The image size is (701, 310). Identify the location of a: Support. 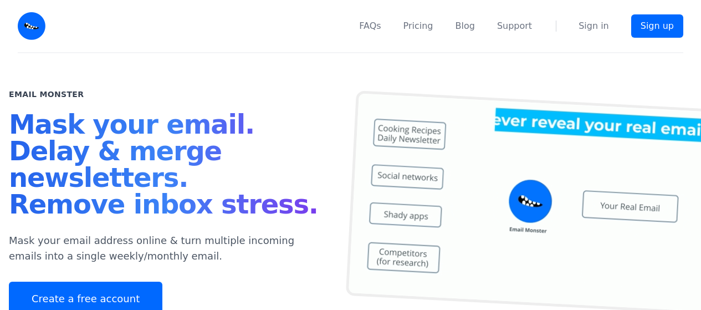
(514, 26).